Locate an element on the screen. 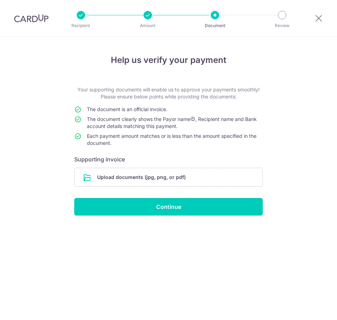 The width and height of the screenshot is (337, 320). span: Each payment amount matches or is less than the amount specified in the document. is located at coordinates (172, 139).